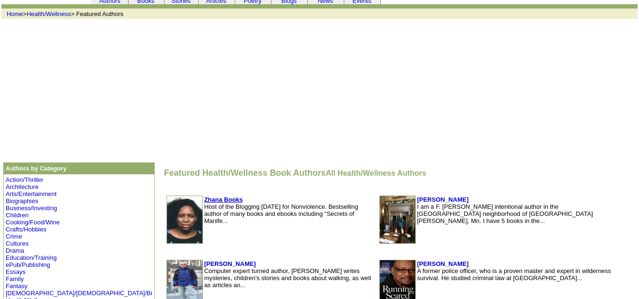 This screenshot has width=639, height=299. Describe the element at coordinates (17, 286) in the screenshot. I see `a: Fantasy` at that location.